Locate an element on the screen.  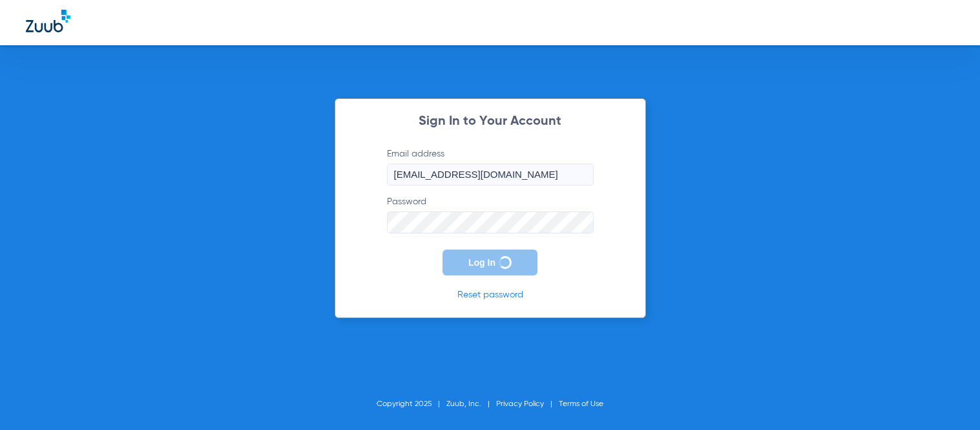
button: Log In is located at coordinates (489, 262).